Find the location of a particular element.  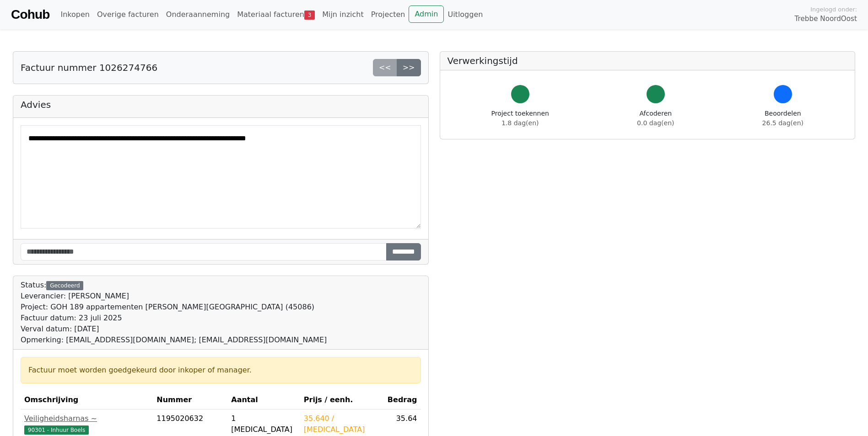

div: Status: is located at coordinates (173, 313).